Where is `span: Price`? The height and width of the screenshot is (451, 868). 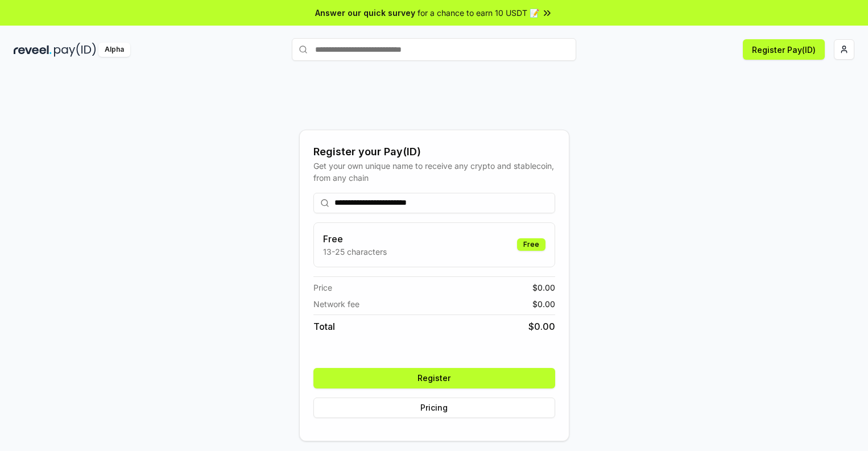
span: Price is located at coordinates (322, 287).